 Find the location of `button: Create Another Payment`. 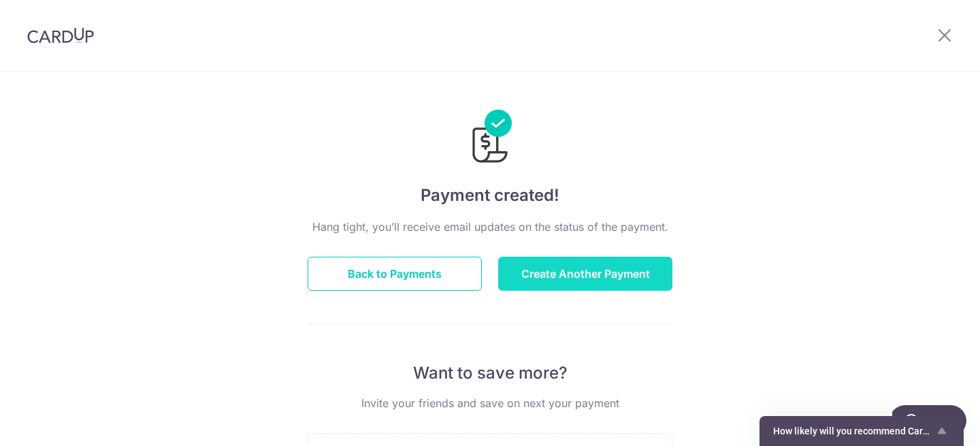

button: Create Another Payment is located at coordinates (585, 274).